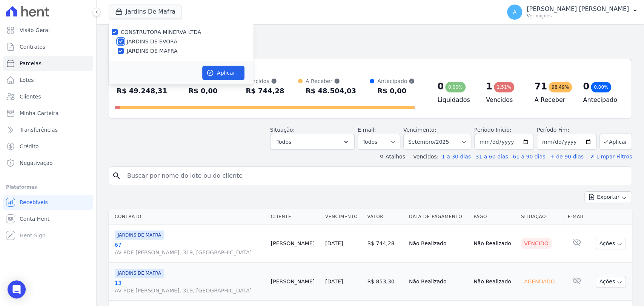 This screenshot has height=306, width=644. What do you see at coordinates (265, 81) in the screenshot?
I see `div: Vencidos` at bounding box center [265, 81].